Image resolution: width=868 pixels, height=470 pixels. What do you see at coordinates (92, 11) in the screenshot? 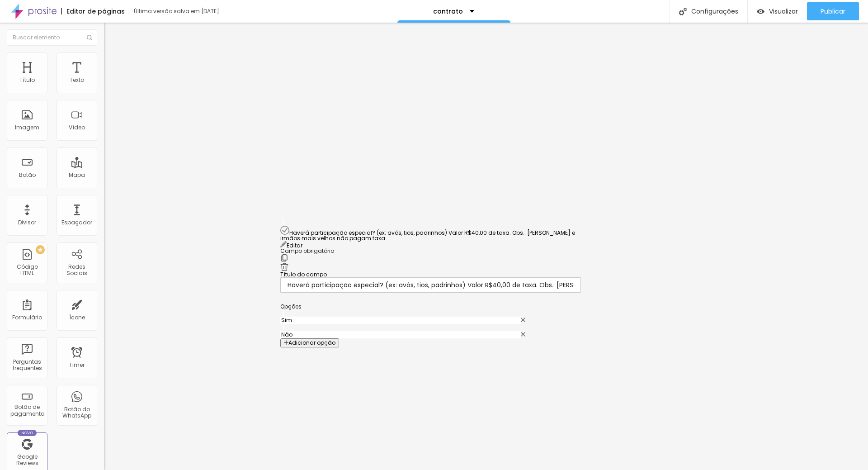
I see `div: Editor de páginas` at bounding box center [92, 11].